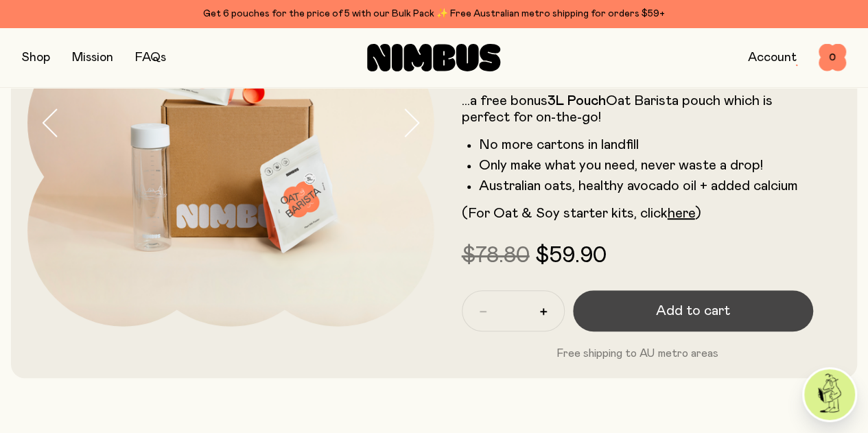 The height and width of the screenshot is (433, 868). I want to click on button: Add to cart, so click(693, 311).